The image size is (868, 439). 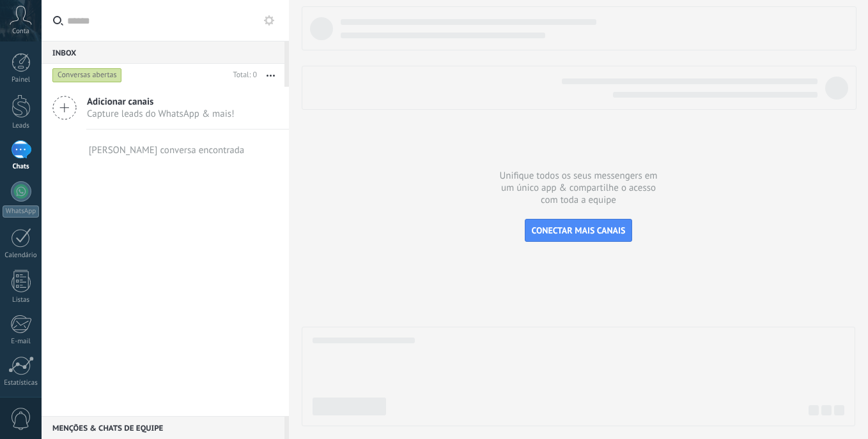 I want to click on div: Listas, so click(x=21, y=300).